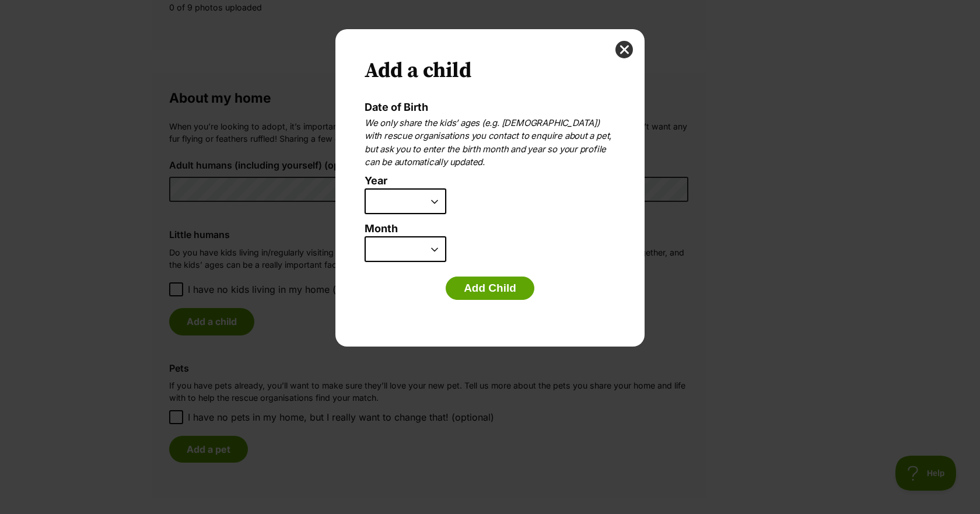 Image resolution: width=980 pixels, height=514 pixels. I want to click on button: close, so click(624, 50).